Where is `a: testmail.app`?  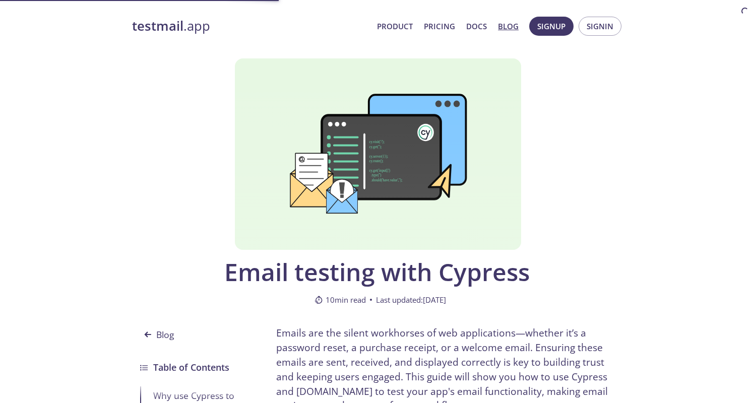
a: testmail.app is located at coordinates (251, 26).